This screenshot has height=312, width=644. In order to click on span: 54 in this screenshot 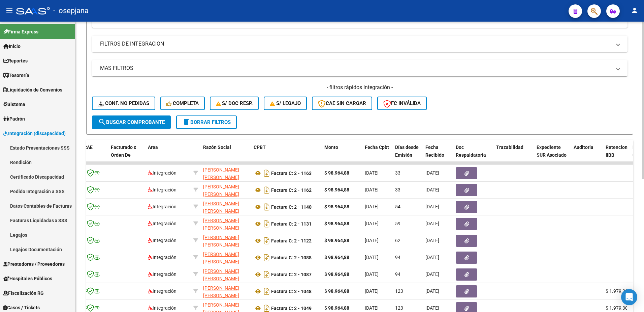, I will do `click(398, 206)`.